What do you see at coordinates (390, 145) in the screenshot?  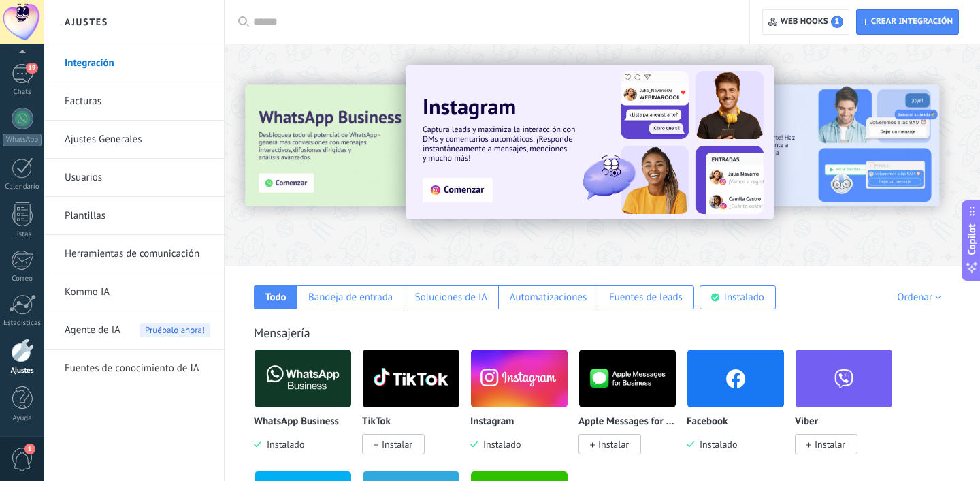 I see `img: Slide 3` at bounding box center [390, 145].